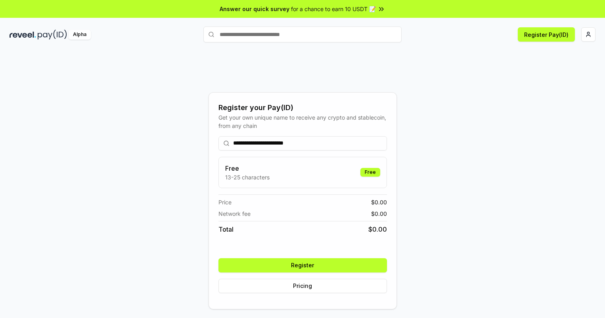 Image resolution: width=605 pixels, height=318 pixels. What do you see at coordinates (370, 172) in the screenshot?
I see `div: Free` at bounding box center [370, 172].